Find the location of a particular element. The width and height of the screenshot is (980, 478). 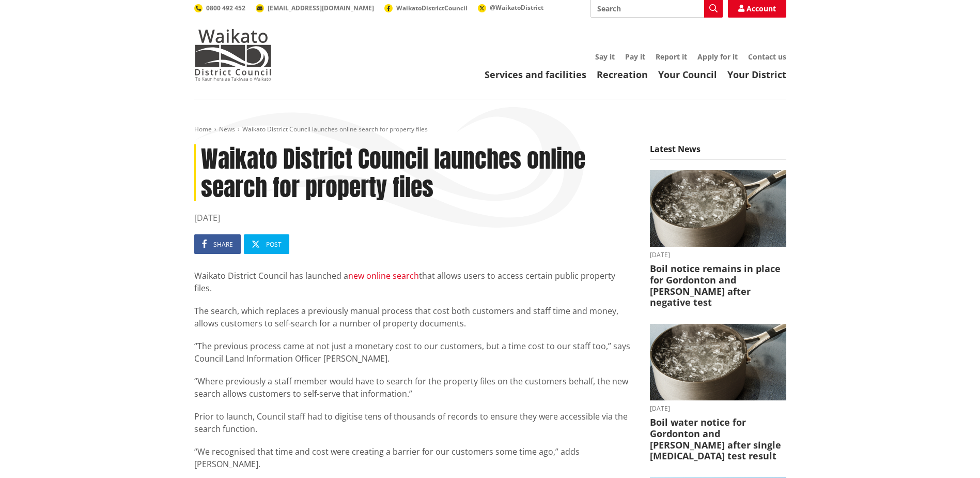

p: “The previous process came at not just a monetary cost to our customers, but a time cost to our s... is located at coordinates (414, 352).